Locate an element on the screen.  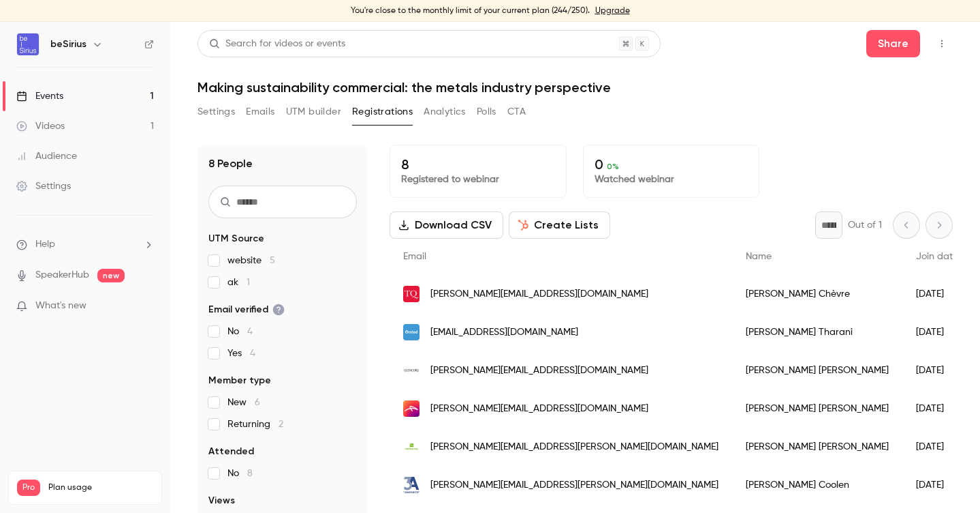
span: New is located at coordinates (244, 402).